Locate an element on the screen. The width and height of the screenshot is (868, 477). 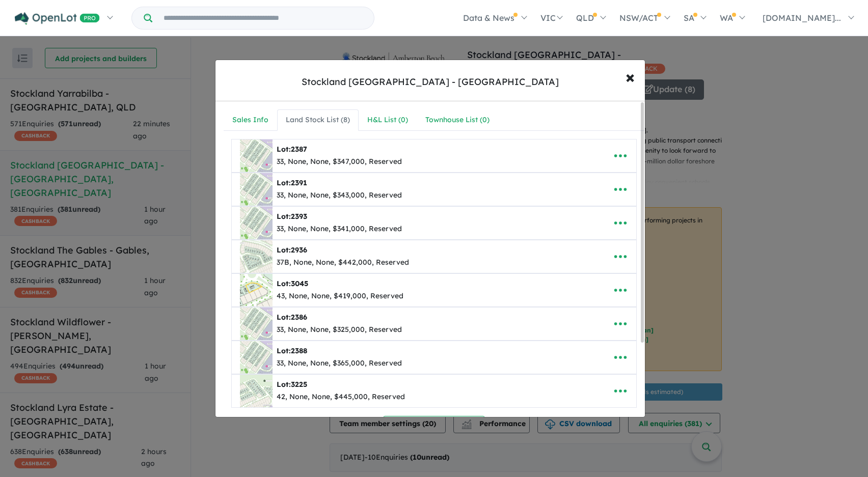
img: Stockland%20Amberton%20Beach%20-%20Eglinton%20-%20Lot%203225___1757494436.PNG is located at coordinates (256, 391).